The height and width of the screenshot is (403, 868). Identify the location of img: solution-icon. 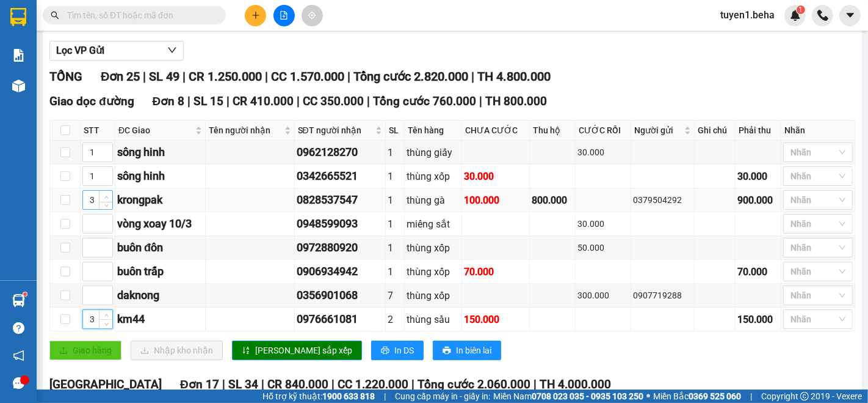
(18, 55).